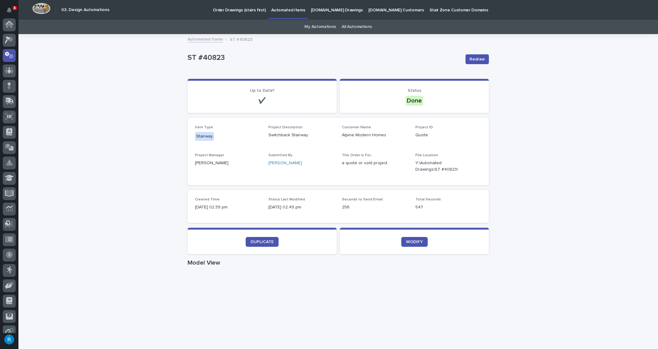  Describe the element at coordinates (204, 136) in the screenshot. I see `div: Stairway` at that location.